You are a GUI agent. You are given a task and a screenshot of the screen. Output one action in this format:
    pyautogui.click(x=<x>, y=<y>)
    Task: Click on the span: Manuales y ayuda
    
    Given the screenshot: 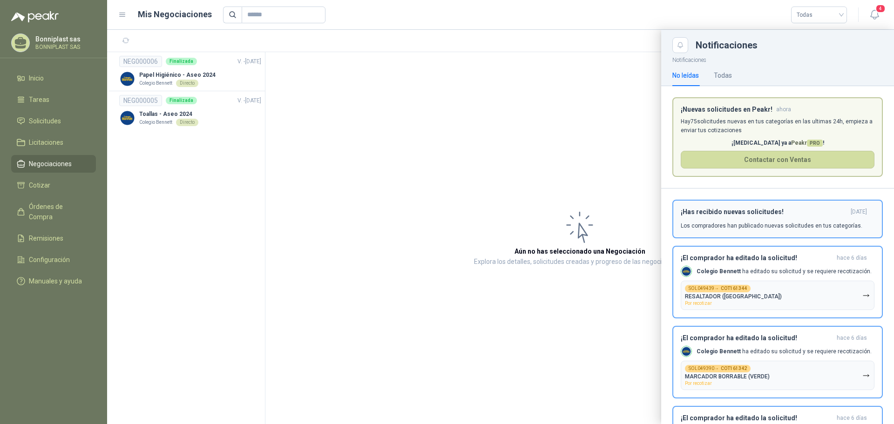 What is the action you would take?
    pyautogui.click(x=55, y=281)
    